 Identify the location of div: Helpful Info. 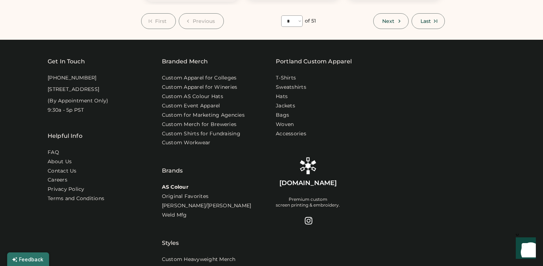
(65, 136).